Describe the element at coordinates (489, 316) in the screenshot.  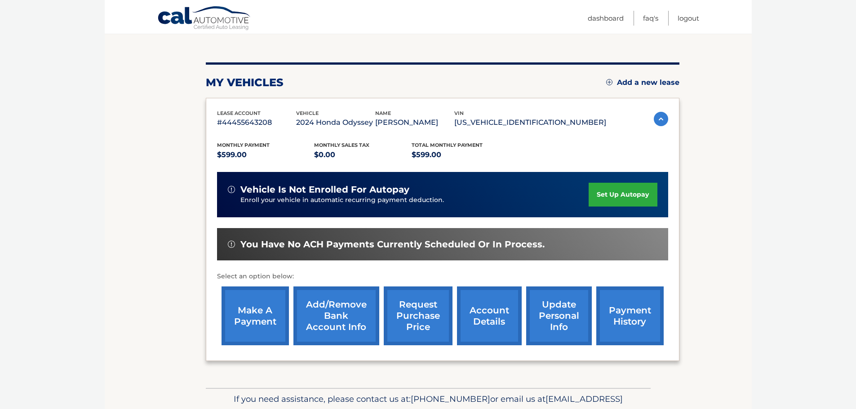
I see `a: account details` at that location.